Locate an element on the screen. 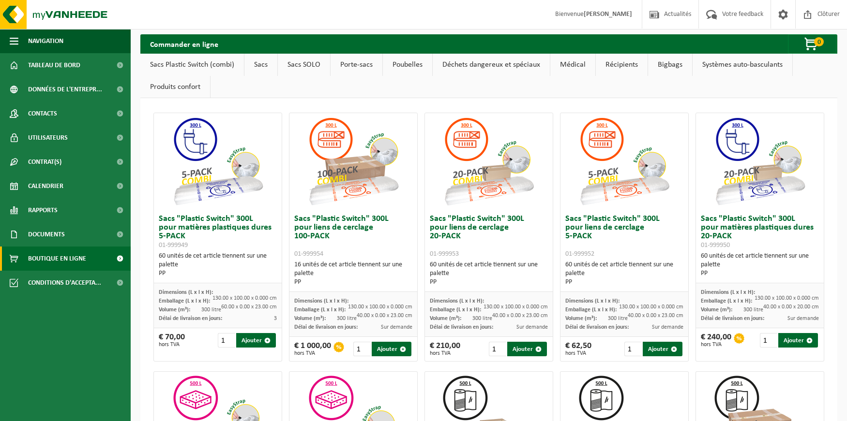  button: 0 is located at coordinates (812, 44).